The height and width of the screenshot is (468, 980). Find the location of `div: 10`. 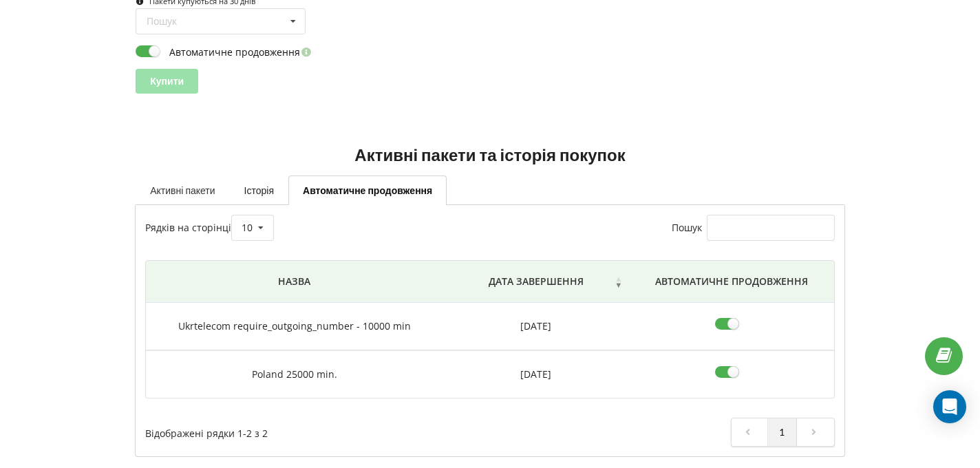

div: 10 is located at coordinates (247, 228).